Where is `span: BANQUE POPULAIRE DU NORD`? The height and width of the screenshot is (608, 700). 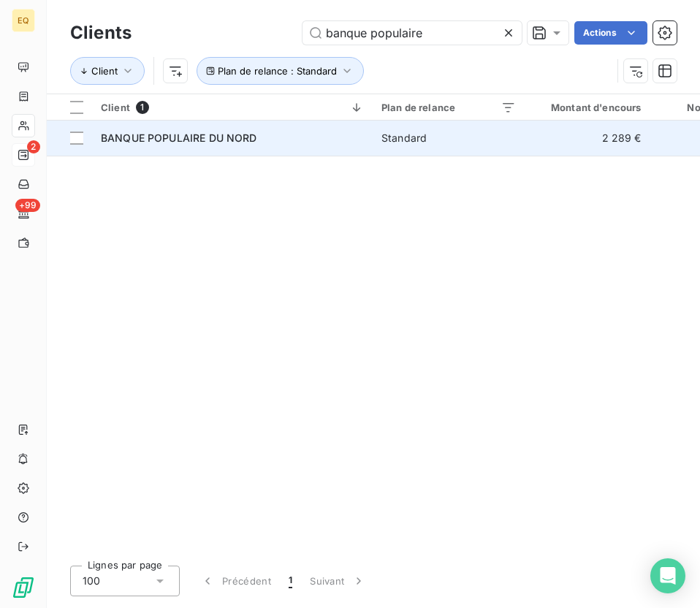 span: BANQUE POPULAIRE DU NORD is located at coordinates (179, 137).